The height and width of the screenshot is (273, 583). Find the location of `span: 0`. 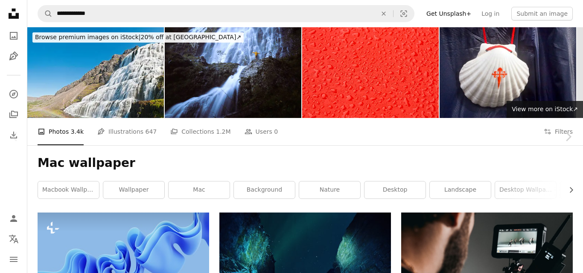

span: 0 is located at coordinates (276, 132).